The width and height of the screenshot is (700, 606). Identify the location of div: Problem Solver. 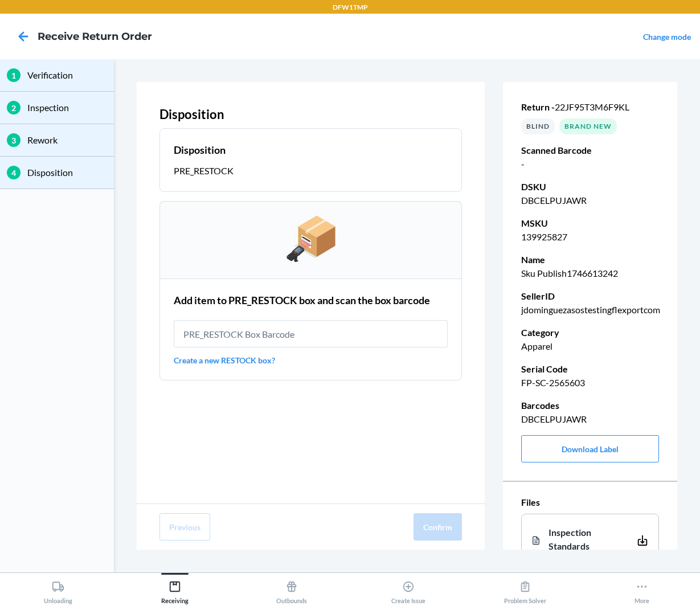
(525, 590).